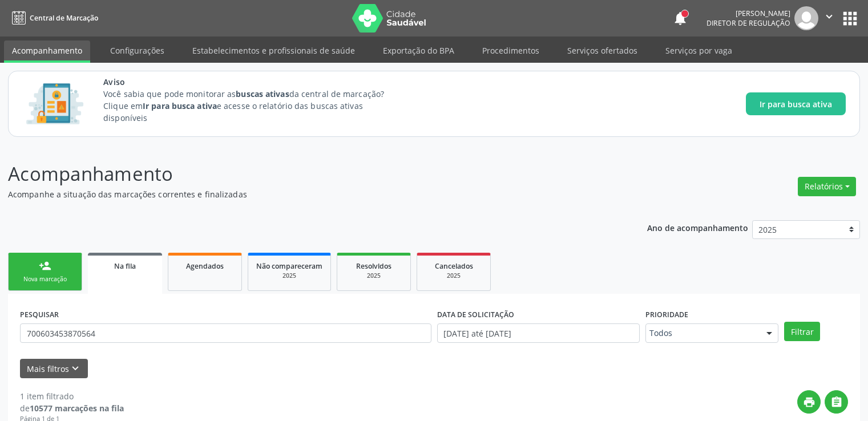 The image size is (868, 421). I want to click on span: Na fila, so click(125, 266).